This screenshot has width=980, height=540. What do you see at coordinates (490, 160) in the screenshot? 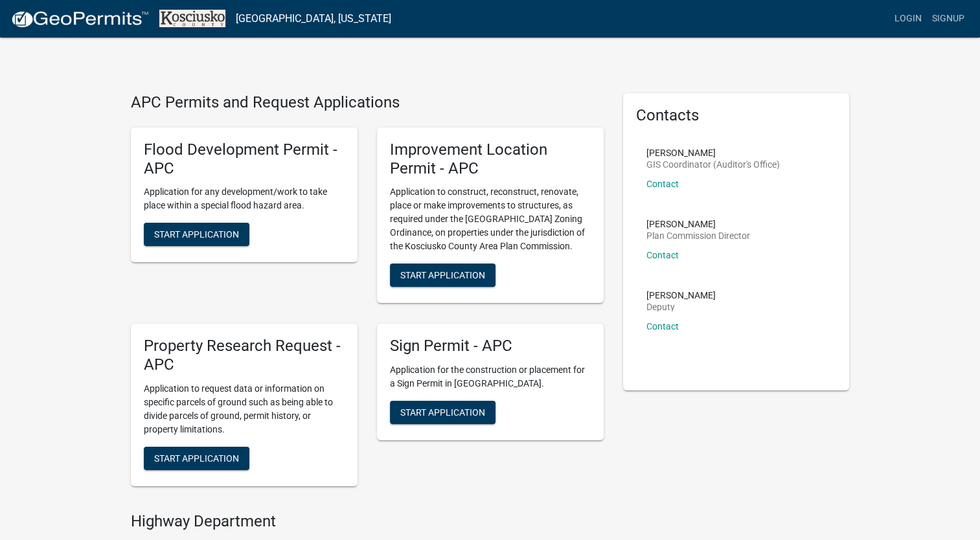
I see `h5: Improvement Location Permit - APC` at bounding box center [490, 160].